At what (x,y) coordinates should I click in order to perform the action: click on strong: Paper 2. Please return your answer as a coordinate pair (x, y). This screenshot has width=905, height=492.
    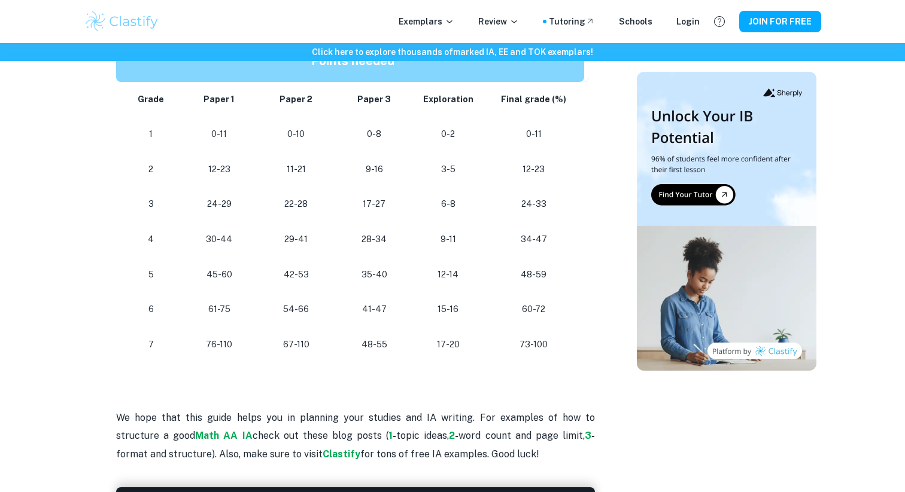
    Looking at the image, I should click on (296, 99).